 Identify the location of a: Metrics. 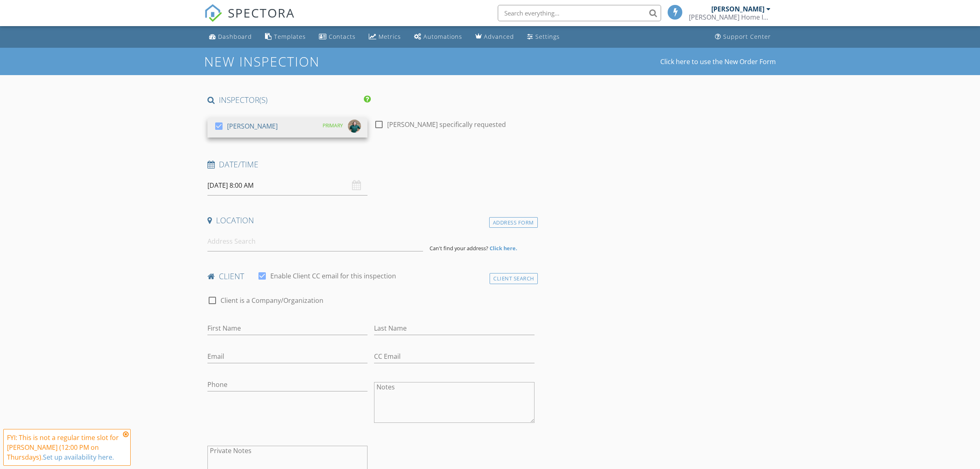
(384, 37).